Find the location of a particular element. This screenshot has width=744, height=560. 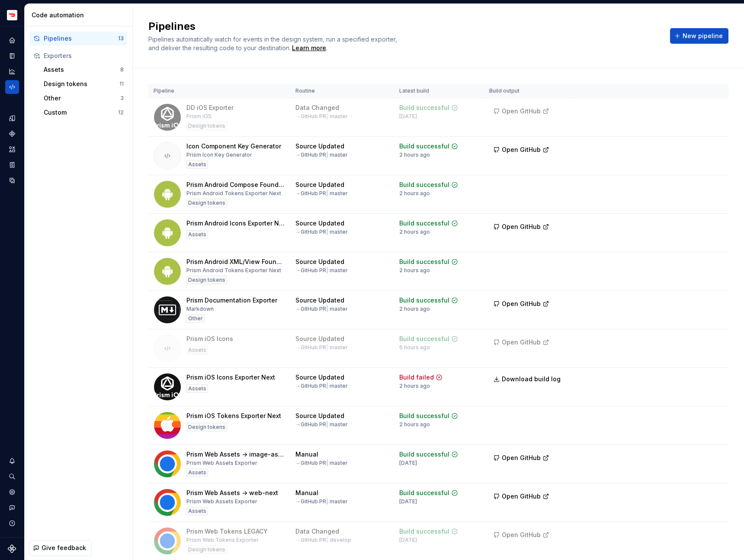

a: Assets8 is located at coordinates (84, 70).